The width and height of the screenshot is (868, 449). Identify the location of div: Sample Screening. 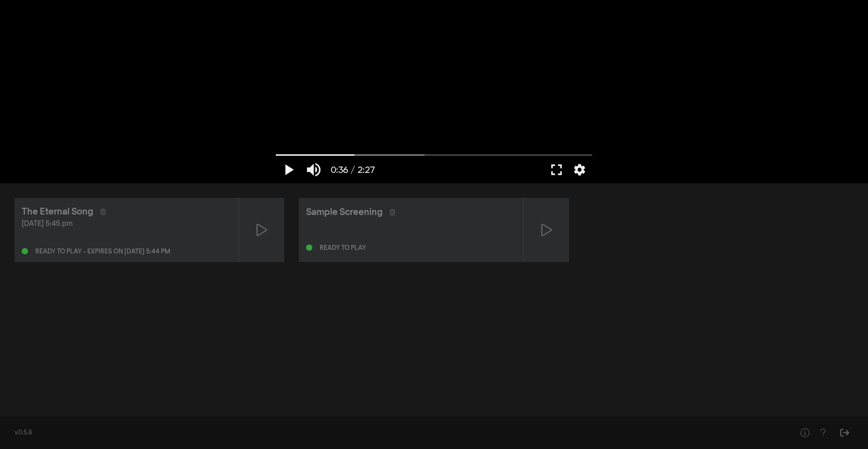
(344, 212).